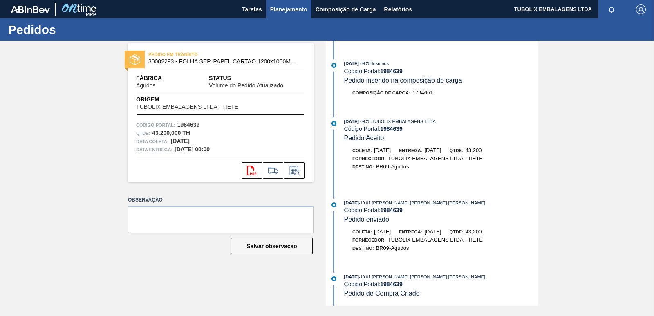  What do you see at coordinates (364, 138) in the screenshot?
I see `span: Pedido Aceito` at bounding box center [364, 138].